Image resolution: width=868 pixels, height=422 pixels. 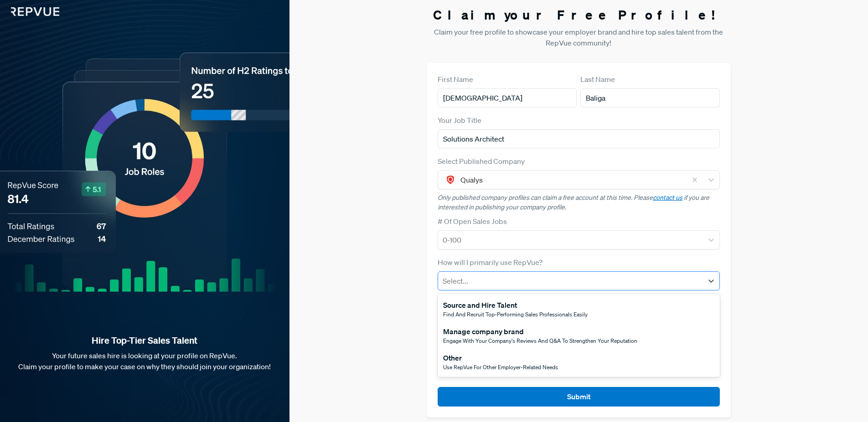 I want to click on label: Your Job Title, so click(x=460, y=120).